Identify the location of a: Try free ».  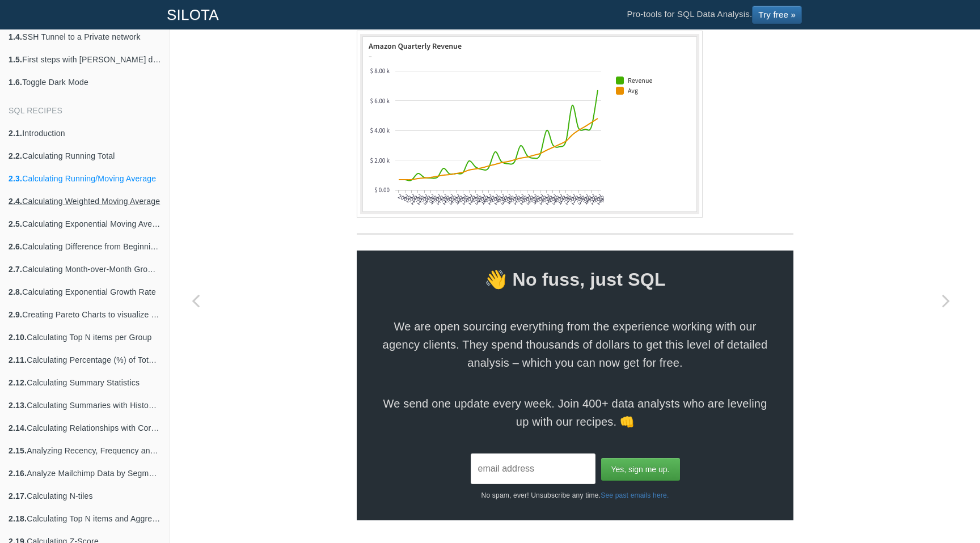
(777, 15).